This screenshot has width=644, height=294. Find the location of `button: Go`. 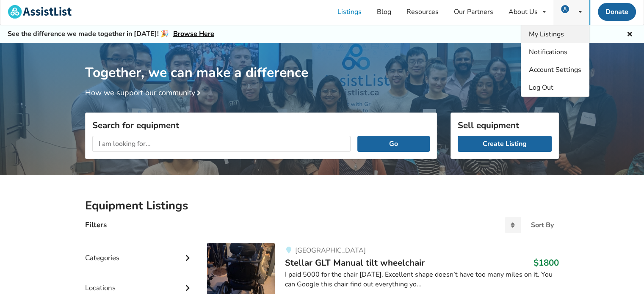

button: Go is located at coordinates (393, 144).